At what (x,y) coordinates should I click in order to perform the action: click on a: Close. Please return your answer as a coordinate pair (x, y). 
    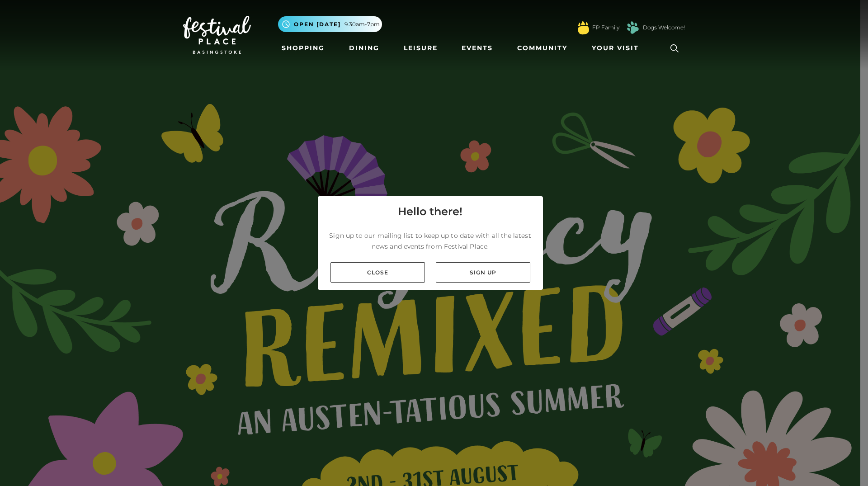
    Looking at the image, I should click on (377, 273).